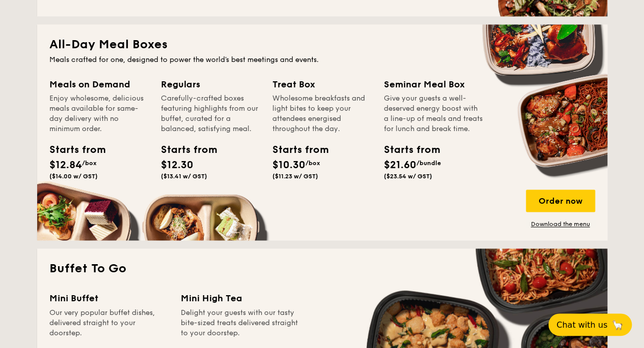 The height and width of the screenshot is (348, 644). I want to click on button: Chat with us🦙, so click(590, 325).